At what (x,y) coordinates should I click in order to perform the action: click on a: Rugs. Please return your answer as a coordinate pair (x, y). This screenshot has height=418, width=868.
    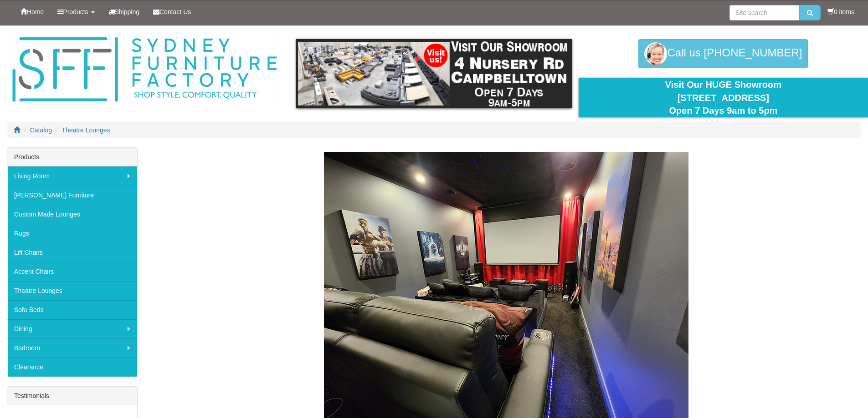
    Looking at the image, I should click on (72, 233).